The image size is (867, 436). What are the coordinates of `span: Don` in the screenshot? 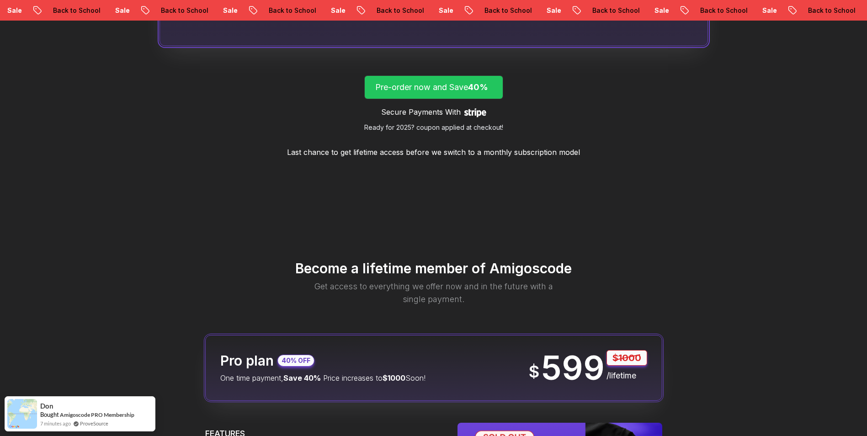 It's located at (47, 406).